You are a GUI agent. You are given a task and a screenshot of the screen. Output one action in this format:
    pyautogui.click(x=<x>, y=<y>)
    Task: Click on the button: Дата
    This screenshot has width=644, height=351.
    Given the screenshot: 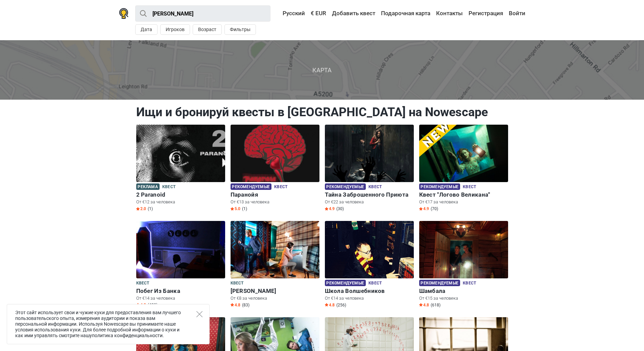 What is the action you would take?
    pyautogui.click(x=146, y=29)
    